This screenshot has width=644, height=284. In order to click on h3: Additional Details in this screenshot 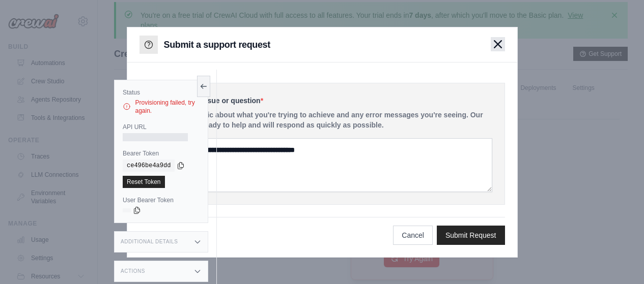, I will do `click(149, 242)`.